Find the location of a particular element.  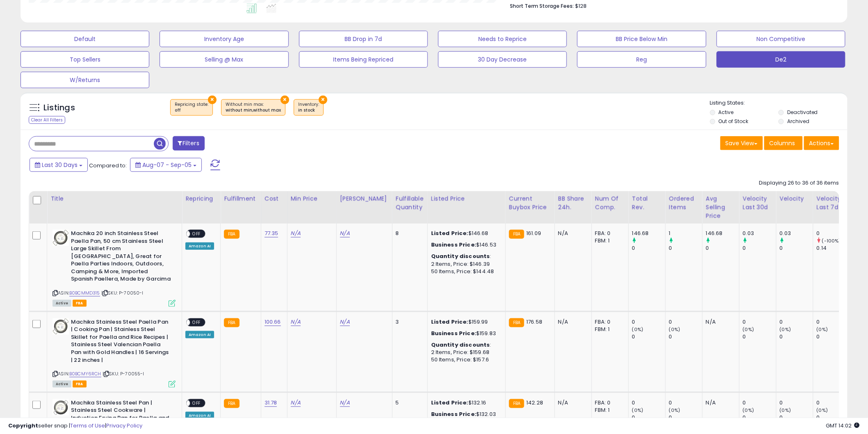

button: Top Sellers is located at coordinates (85, 59).